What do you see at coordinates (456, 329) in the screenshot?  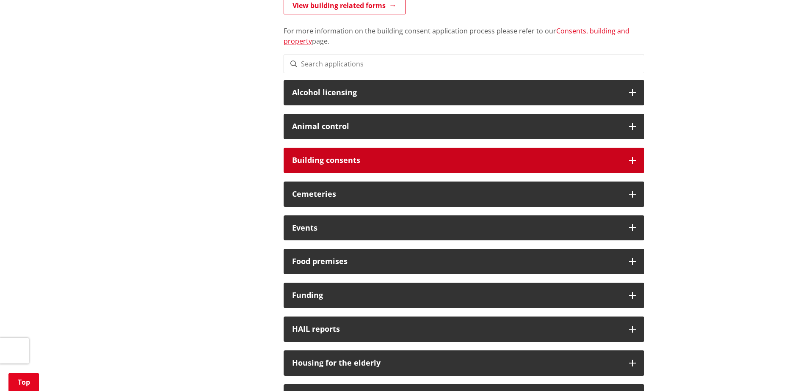 I see `h3: HAIL reports` at bounding box center [456, 329].